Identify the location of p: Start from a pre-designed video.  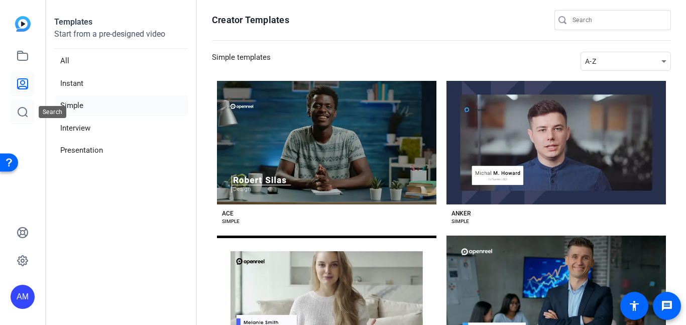
(121, 38).